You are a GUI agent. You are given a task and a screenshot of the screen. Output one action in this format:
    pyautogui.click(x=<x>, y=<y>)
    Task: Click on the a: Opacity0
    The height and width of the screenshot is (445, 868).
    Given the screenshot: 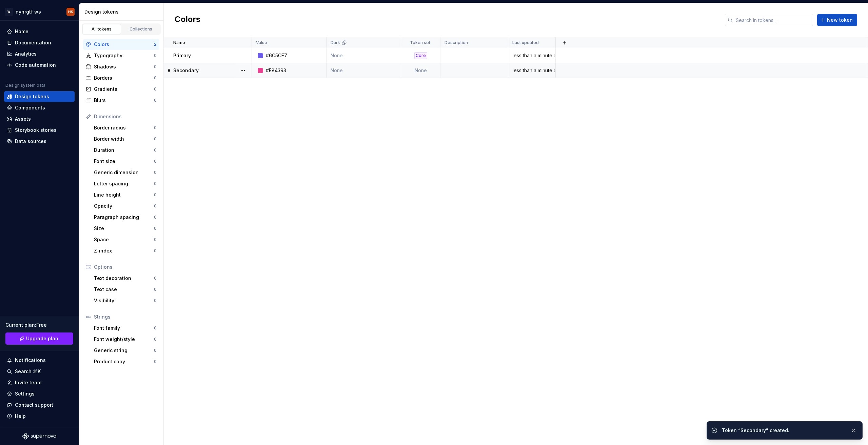 What is the action you would take?
    pyautogui.click(x=125, y=206)
    